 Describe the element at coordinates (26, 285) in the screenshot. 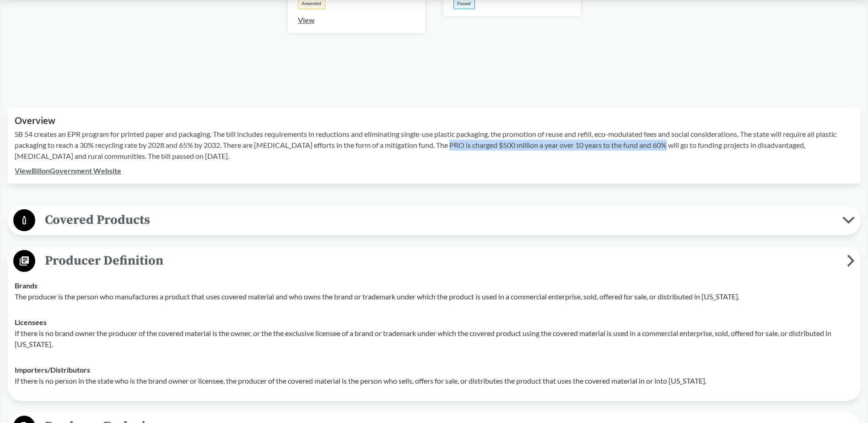

I see `strong: Brands` at that location.